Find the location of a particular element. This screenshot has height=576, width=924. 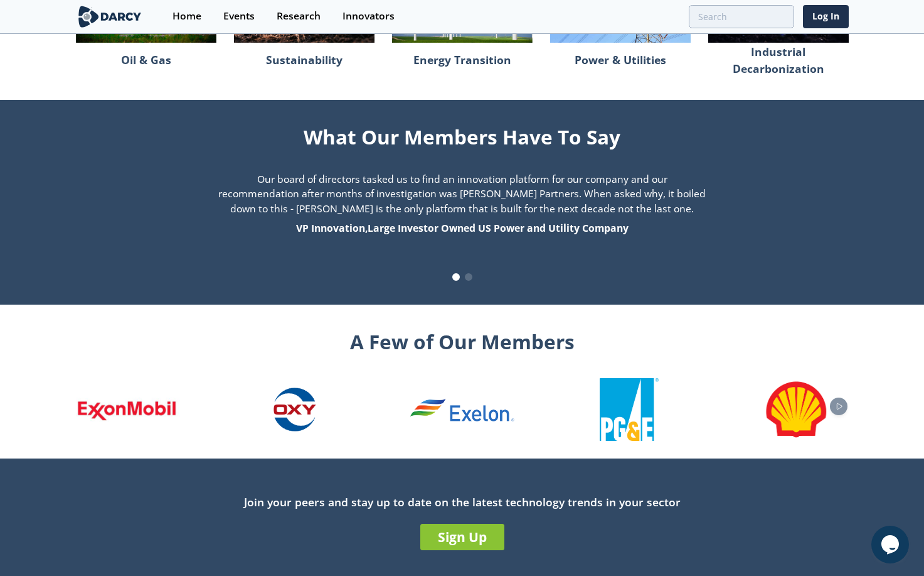

p: Industrial Decarbonization is located at coordinates (778, 60).